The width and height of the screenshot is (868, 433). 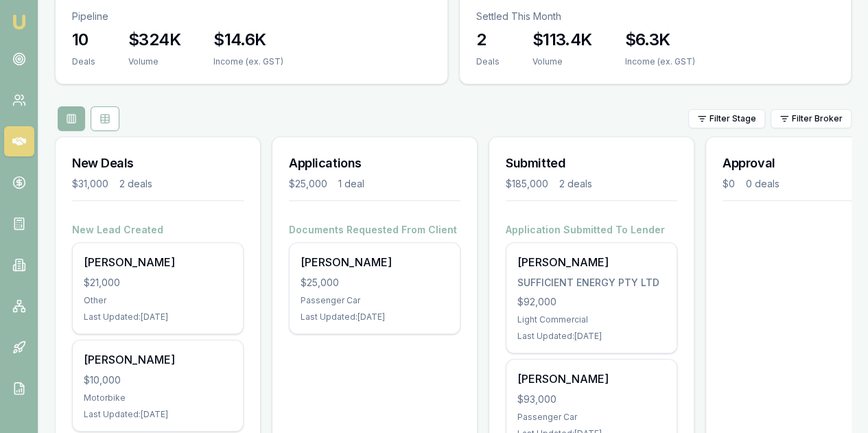 What do you see at coordinates (591, 399) in the screenshot?
I see `div: $93,000` at bounding box center [591, 399].